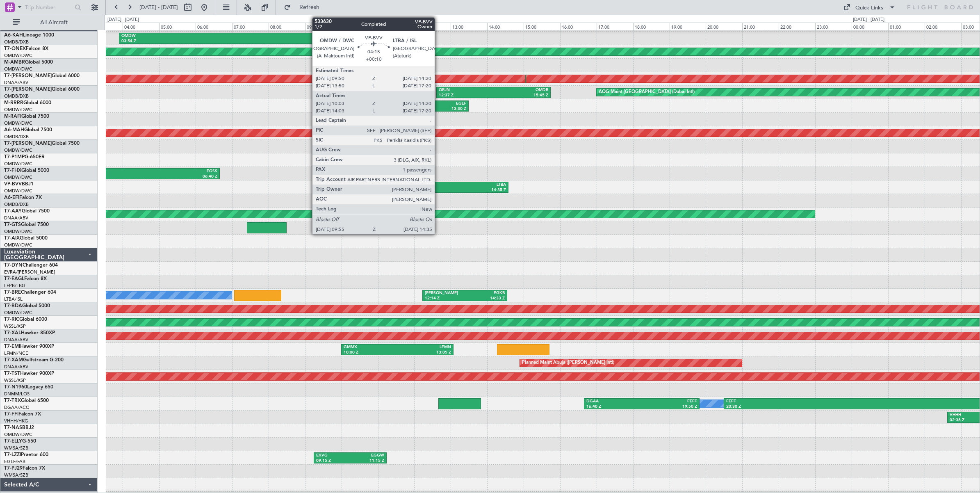 The width and height of the screenshot is (980, 493). Describe the element at coordinates (465, 191) in the screenshot. I see `div: 14:35 Z` at that location.